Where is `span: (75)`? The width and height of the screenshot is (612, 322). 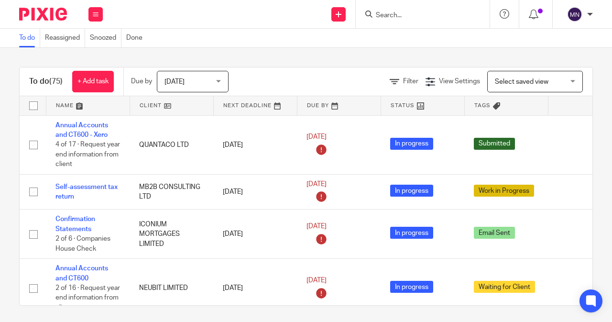 span: (75) is located at coordinates (56, 81).